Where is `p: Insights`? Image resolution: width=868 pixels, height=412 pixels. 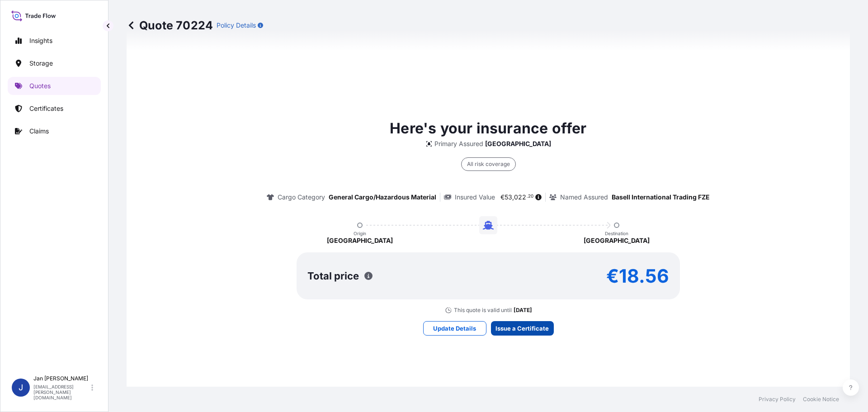 p: Insights is located at coordinates (41, 41).